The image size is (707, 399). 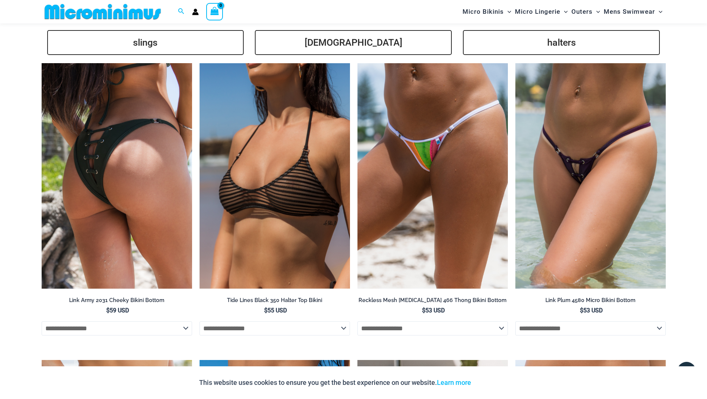 What do you see at coordinates (432, 176) in the screenshot?
I see `a: Reckless Mesh High Voltage 466 Thong 01Reckless Mesh High Voltage 3480 Crop Top 466 Thong 01Reckl...` at bounding box center [432, 176].